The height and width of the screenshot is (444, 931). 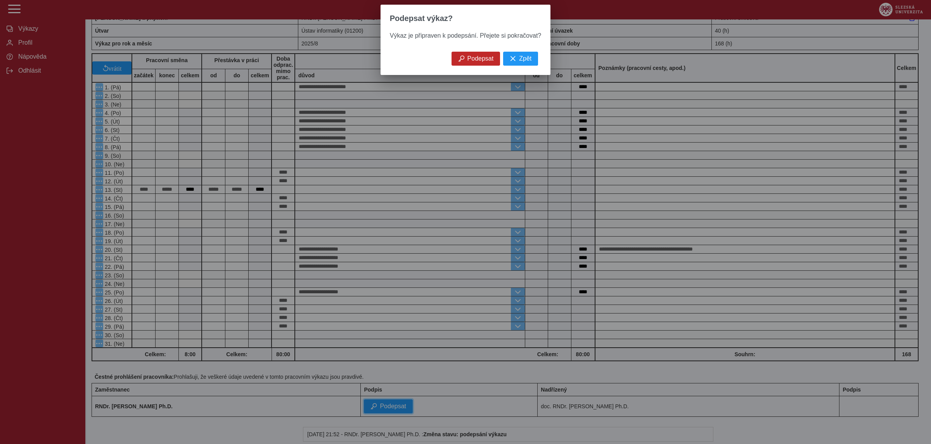 I want to click on button: Zpět, so click(x=521, y=59).